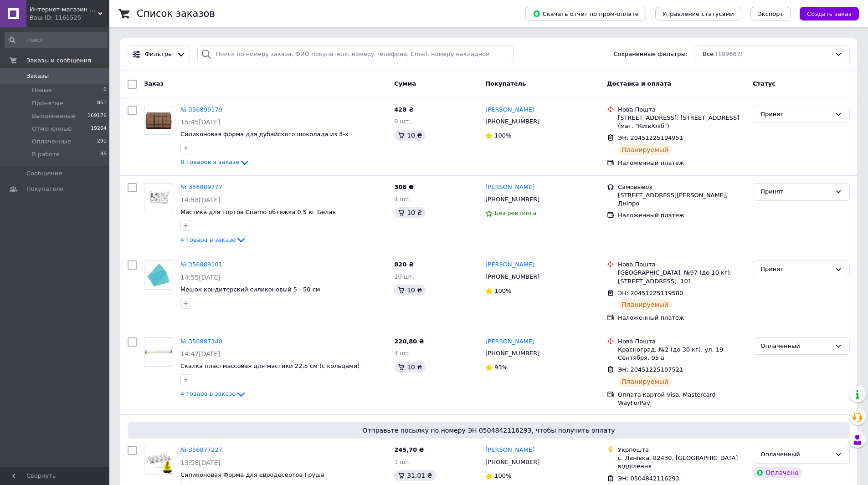  Describe the element at coordinates (404, 264) in the screenshot. I see `span: 820 ₴` at that location.